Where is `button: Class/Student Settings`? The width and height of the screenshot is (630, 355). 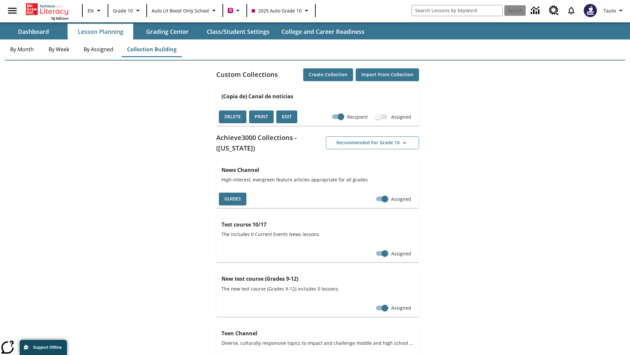
button: Class/Student Settings is located at coordinates (238, 32).